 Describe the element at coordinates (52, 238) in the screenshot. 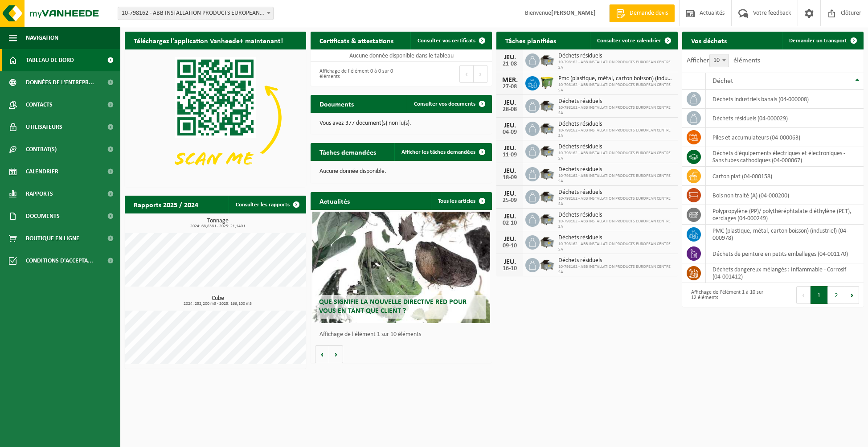

I see `span: Boutique en ligne` at that location.